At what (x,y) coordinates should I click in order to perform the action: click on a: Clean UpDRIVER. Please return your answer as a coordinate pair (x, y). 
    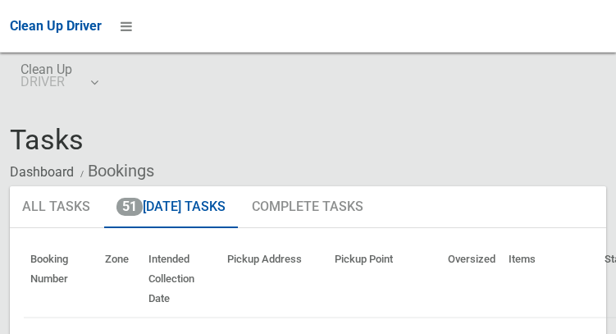
    Looking at the image, I should click on (58, 79).